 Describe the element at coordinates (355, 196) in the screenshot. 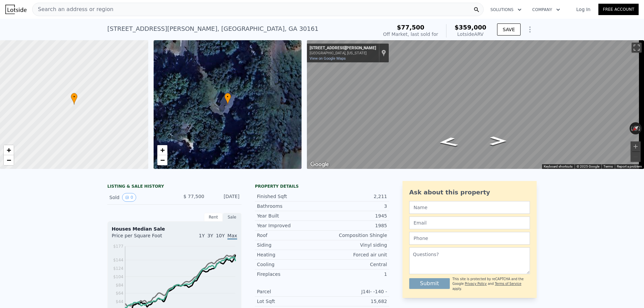

I see `div: 2,211` at that location.